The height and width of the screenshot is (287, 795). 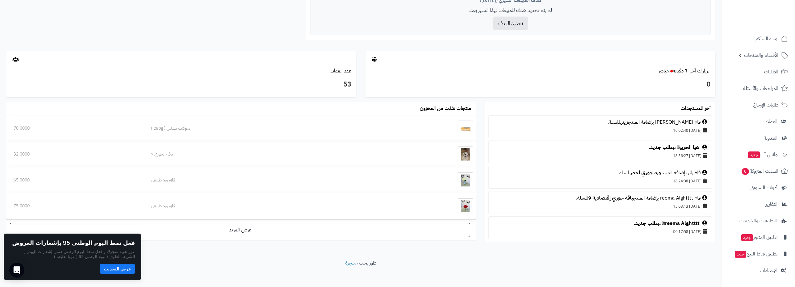 What do you see at coordinates (75, 154) in the screenshot?
I see `div: 32.0000` at bounding box center [75, 154].